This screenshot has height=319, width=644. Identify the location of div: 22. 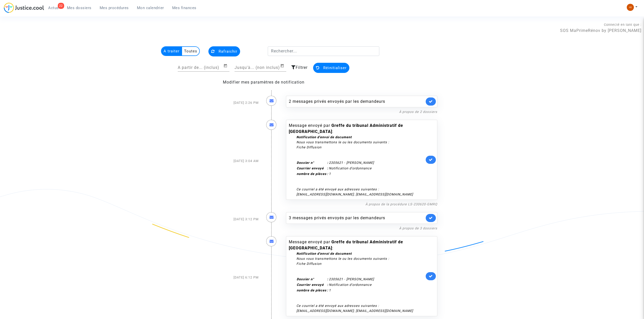
(61, 6).